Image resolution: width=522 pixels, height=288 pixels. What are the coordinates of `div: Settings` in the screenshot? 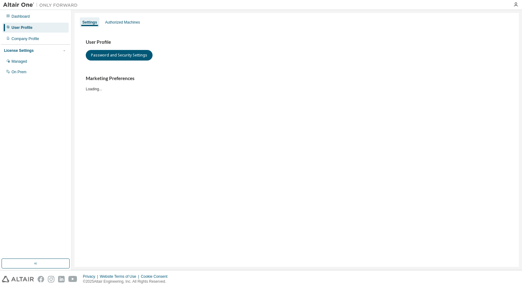 It's located at (90, 22).